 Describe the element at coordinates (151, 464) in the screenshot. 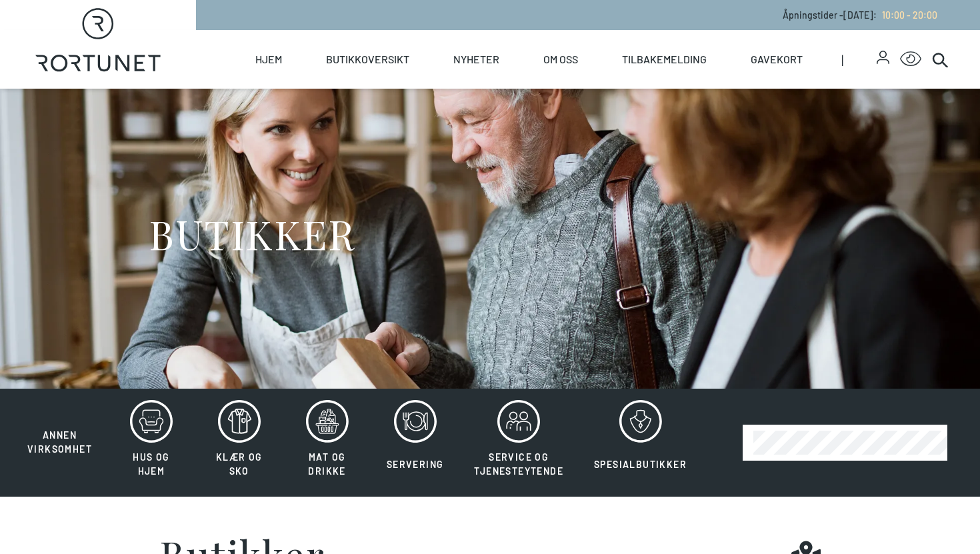

I see `span: Hus og hjem` at that location.